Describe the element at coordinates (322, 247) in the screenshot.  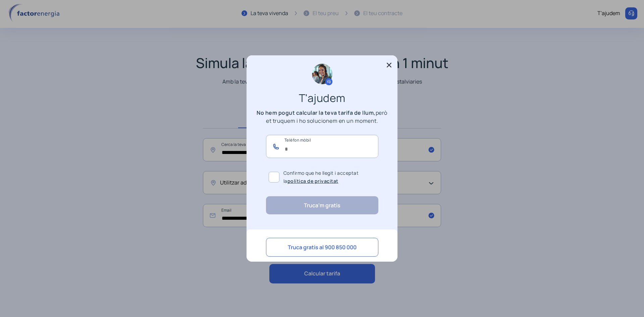
I see `button: Truca gratis al 900 850 000` at that location.